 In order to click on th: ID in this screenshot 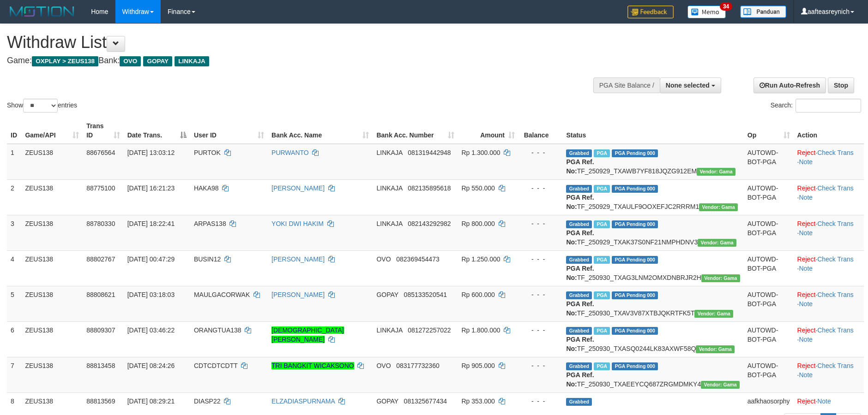, I will do `click(14, 131)`.